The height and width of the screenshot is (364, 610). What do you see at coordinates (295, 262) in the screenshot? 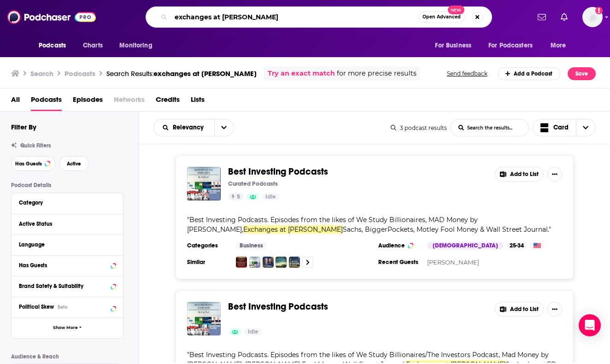
I see `img: 55 East Revelations` at bounding box center [295, 262].